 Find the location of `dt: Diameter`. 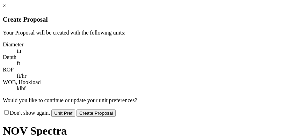

dt: Diameter is located at coordinates (149, 45).